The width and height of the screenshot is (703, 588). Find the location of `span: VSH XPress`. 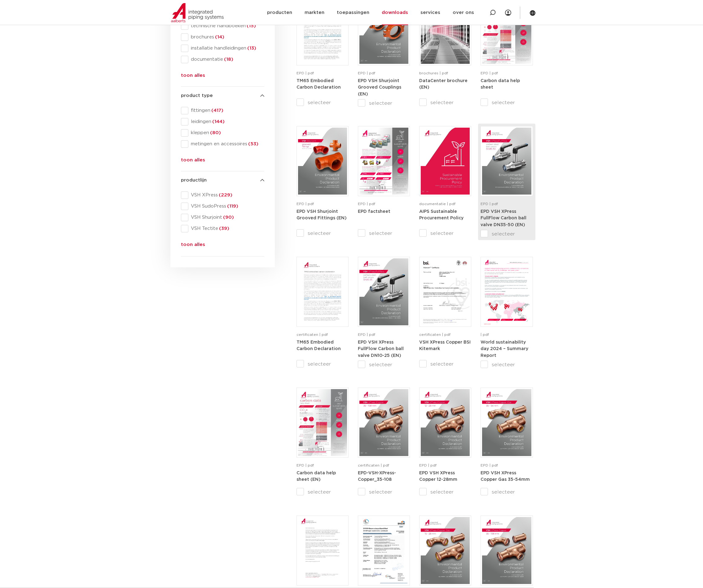

span: VSH XPress is located at coordinates (226, 195).